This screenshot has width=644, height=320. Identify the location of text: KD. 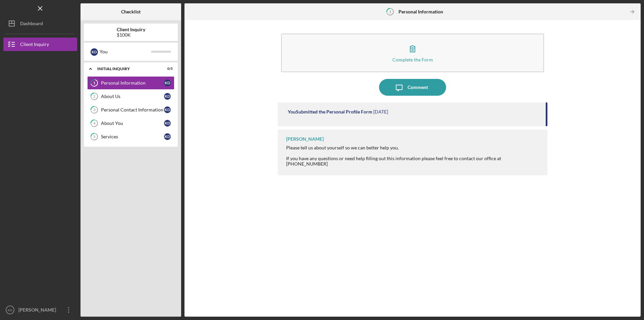
(10, 310).